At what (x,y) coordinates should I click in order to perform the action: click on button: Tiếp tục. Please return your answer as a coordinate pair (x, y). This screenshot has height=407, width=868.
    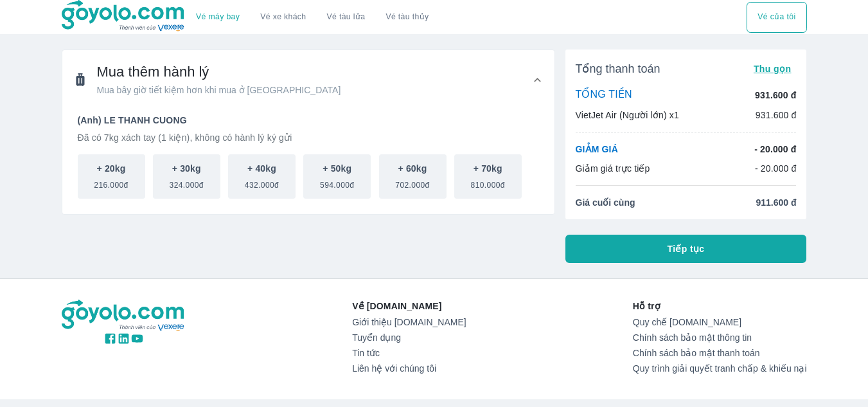
    Looking at the image, I should click on (686, 249).